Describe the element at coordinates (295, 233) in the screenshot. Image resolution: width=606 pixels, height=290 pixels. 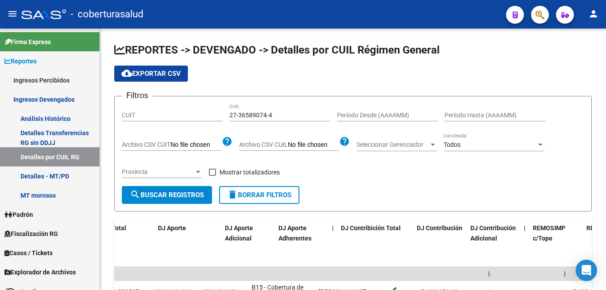
I see `span: DJ Aporte Adherentes` at that location.